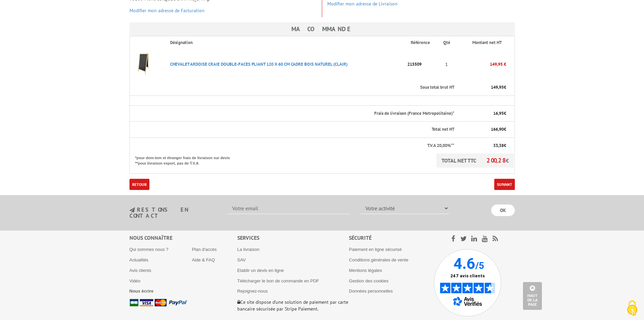 The image size is (644, 320). What do you see at coordinates (467, 282) in the screenshot?
I see `img: Avis Vérifiés - 4.6 sur 5 - 247 avis clients` at bounding box center [467, 282].